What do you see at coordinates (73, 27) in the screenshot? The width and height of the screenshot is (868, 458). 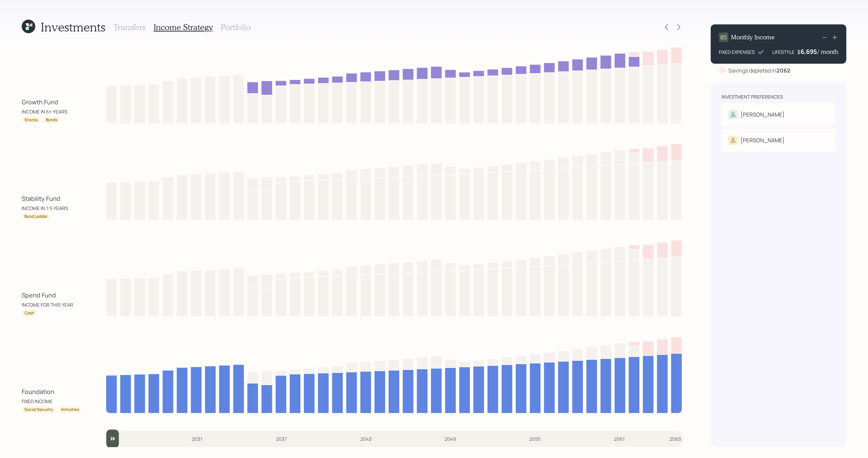 I see `h1: Investments` at bounding box center [73, 27].